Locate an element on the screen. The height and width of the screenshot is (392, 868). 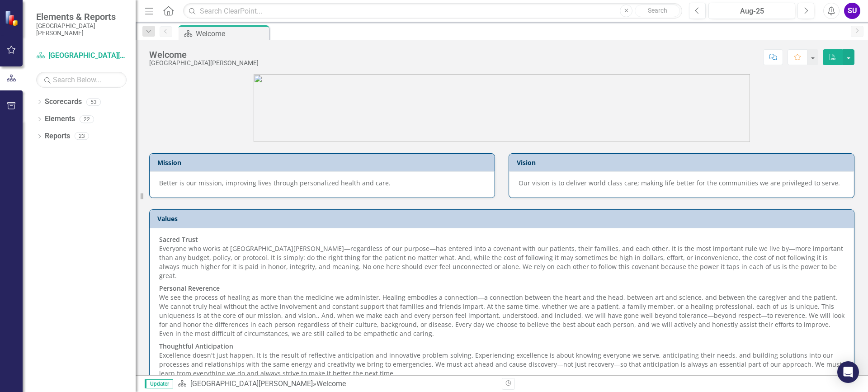
span: Updater is located at coordinates (158, 384).